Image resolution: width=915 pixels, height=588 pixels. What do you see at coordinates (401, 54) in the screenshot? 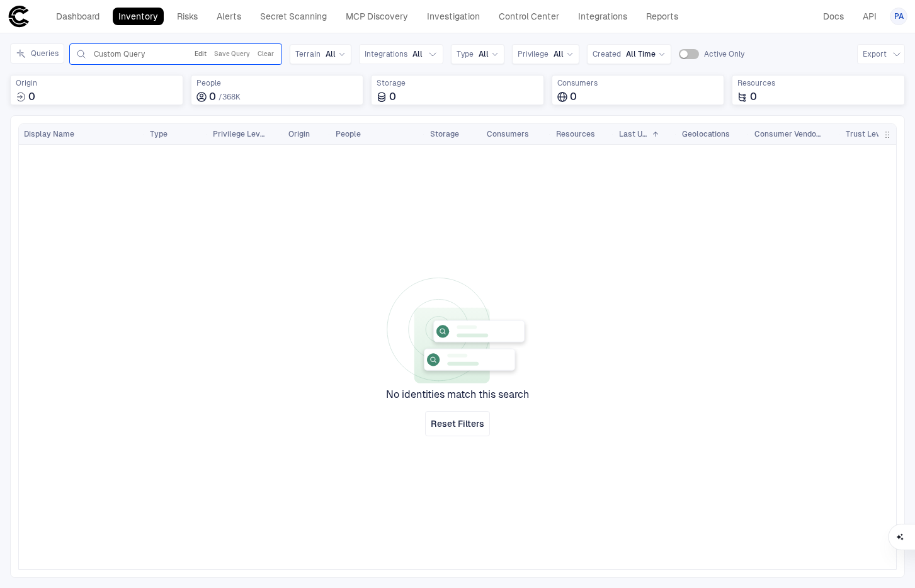
I see `button: IntegrationsAll` at bounding box center [401, 54].